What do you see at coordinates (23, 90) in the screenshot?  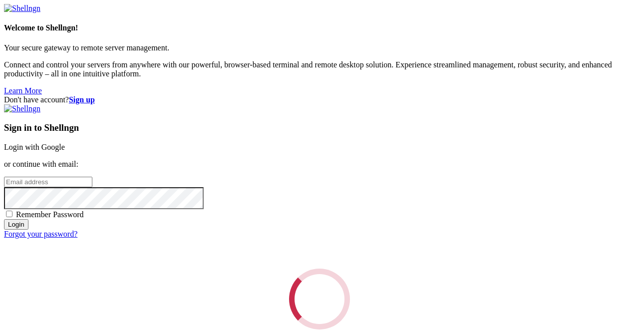 I see `a: Learn More` at bounding box center [23, 90].